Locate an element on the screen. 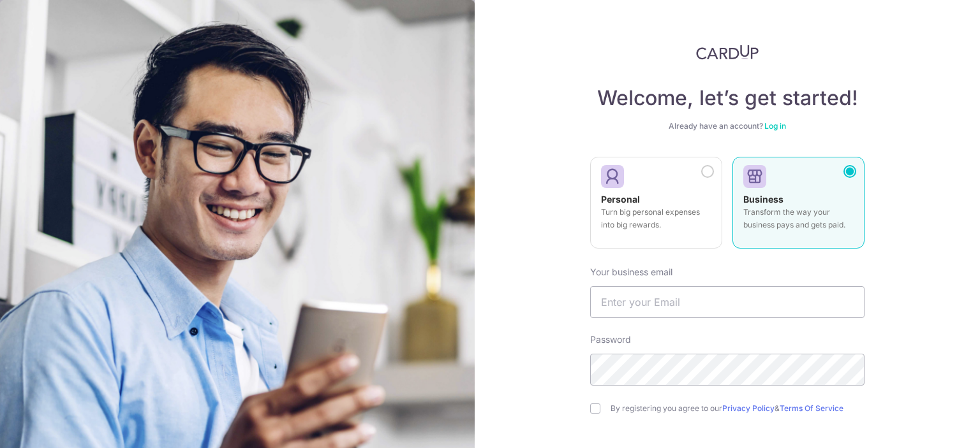 The width and height of the screenshot is (980, 448). a: Personal Turn big personal expenses into big rewards. is located at coordinates (655, 206).